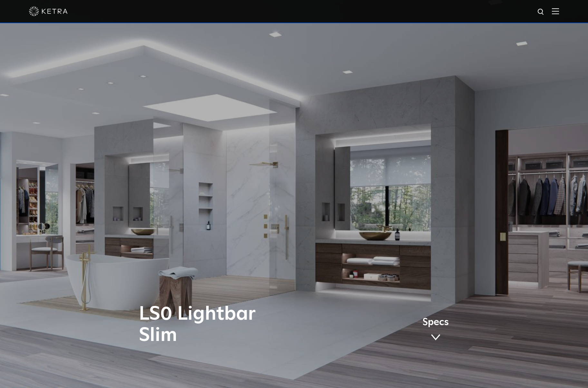 This screenshot has height=388, width=588. Describe the element at coordinates (230, 325) in the screenshot. I see `h1: LS0 Lightbar Slim` at that location.